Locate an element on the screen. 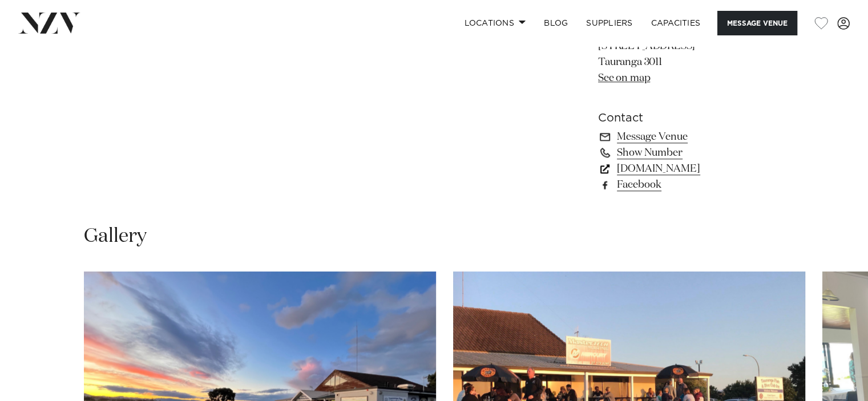 This screenshot has height=401, width=868. a: Facebook is located at coordinates (691, 185).